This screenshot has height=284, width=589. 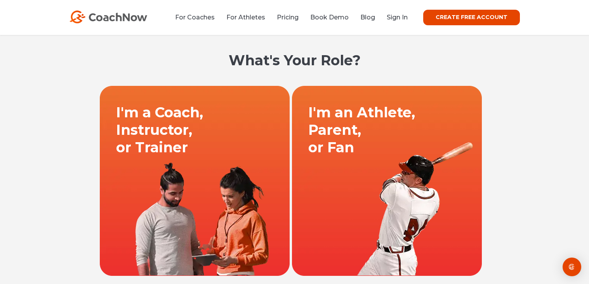 What do you see at coordinates (195, 17) in the screenshot?
I see `a: For Coaches` at bounding box center [195, 17].